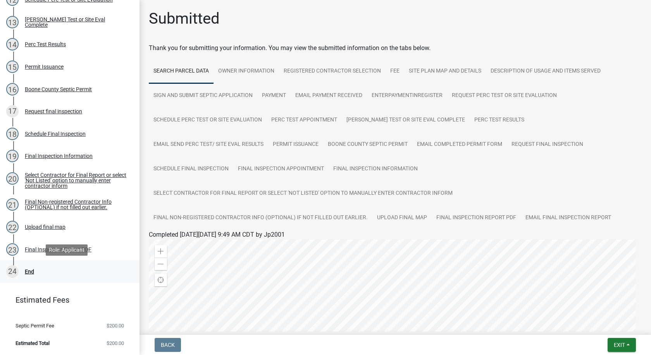 The height and width of the screenshot is (355, 651). I want to click on a: Sign and Submit Septic Application, so click(203, 96).